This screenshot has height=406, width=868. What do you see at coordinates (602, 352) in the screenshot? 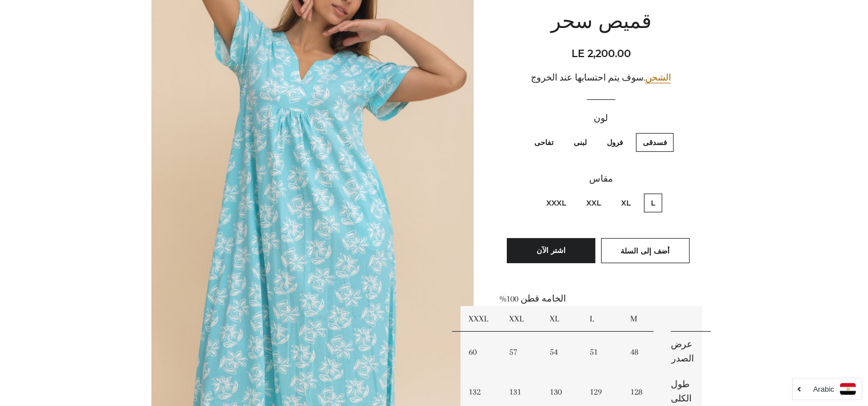
I see `td: 51` at bounding box center [602, 352].